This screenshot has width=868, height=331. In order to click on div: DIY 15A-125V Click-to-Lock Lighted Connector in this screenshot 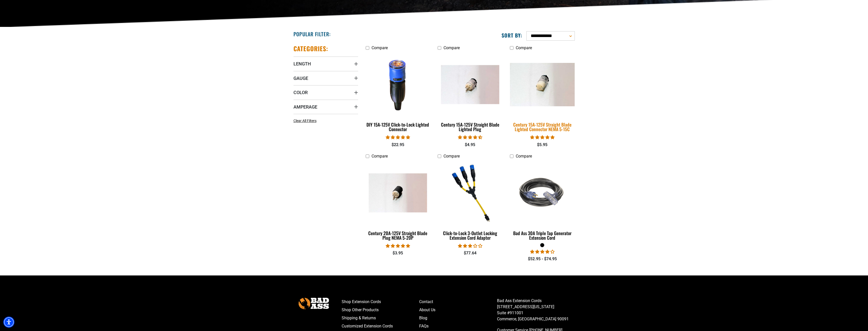, I will do `click(398, 127)`.